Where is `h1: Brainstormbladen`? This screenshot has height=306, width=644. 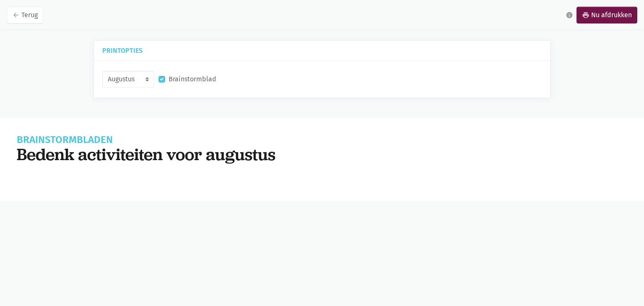 h1: Brainstormbladen is located at coordinates (322, 140).